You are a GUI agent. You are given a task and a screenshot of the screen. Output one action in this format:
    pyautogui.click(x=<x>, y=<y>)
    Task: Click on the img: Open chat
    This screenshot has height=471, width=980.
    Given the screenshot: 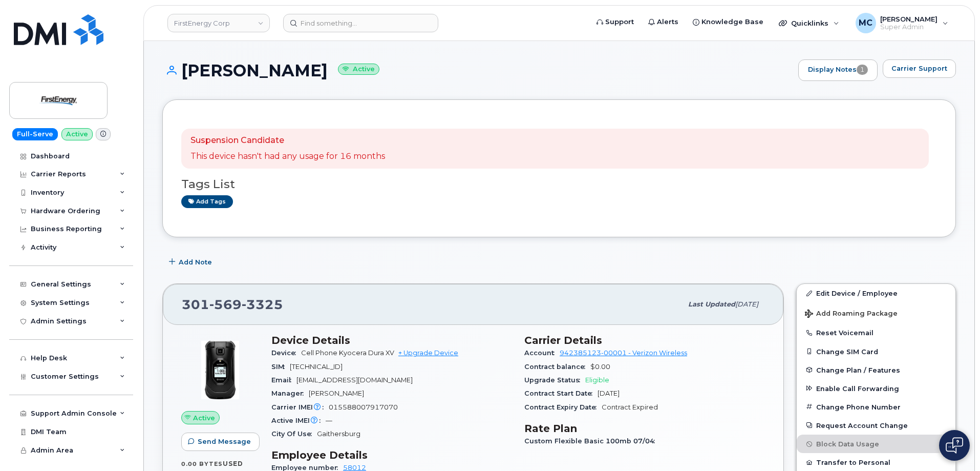 What is the action you would take?
    pyautogui.click(x=955, y=446)
    